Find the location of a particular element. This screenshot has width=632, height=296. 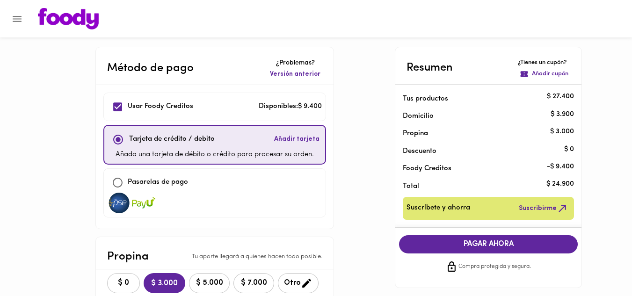

button: Suscribirme is located at coordinates (544, 208).